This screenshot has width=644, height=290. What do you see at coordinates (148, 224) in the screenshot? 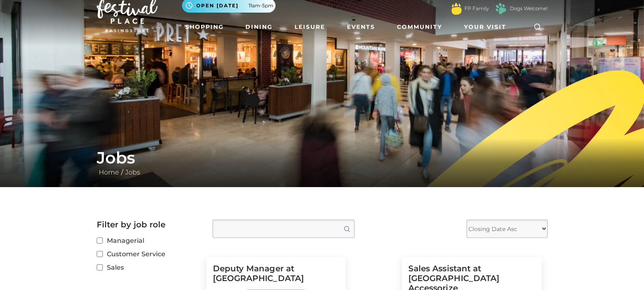
I see `h2: Filter by job role` at bounding box center [148, 224].